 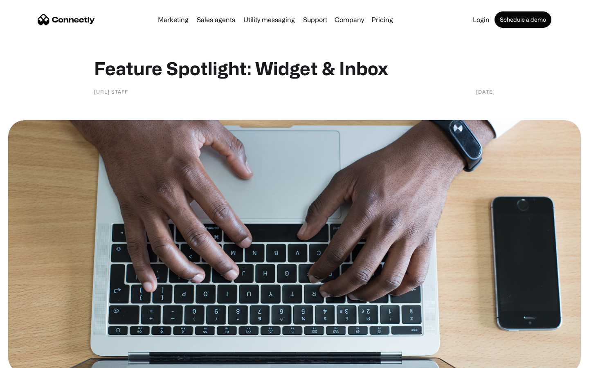 I want to click on a: Utility messaging, so click(x=269, y=20).